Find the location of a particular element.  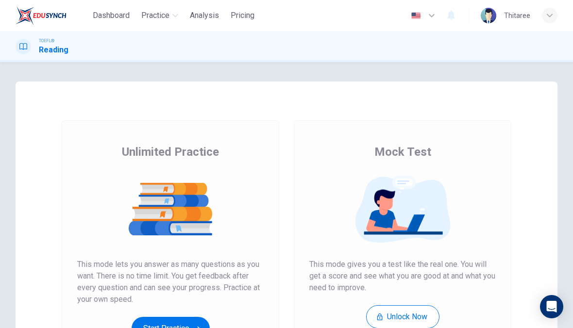

h1: Reading is located at coordinates (53, 50).